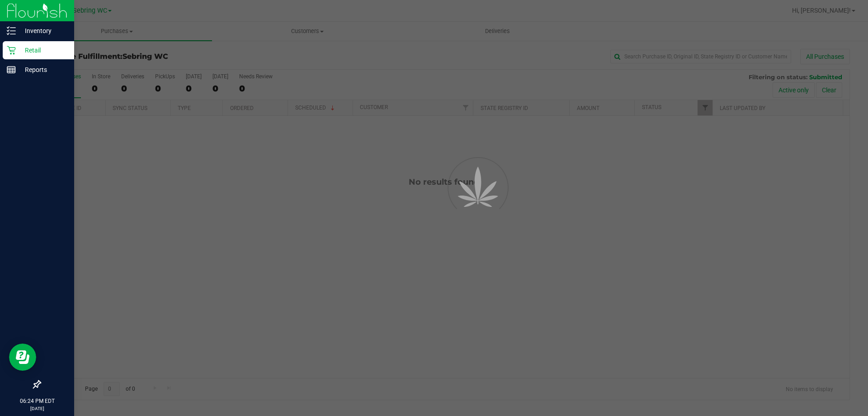 Image resolution: width=868 pixels, height=416 pixels. I want to click on inline-svg: Reports, so click(11, 70).